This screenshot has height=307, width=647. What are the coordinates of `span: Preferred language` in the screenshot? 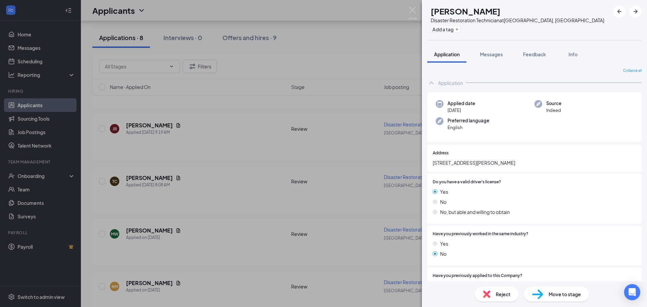 It's located at (469, 121).